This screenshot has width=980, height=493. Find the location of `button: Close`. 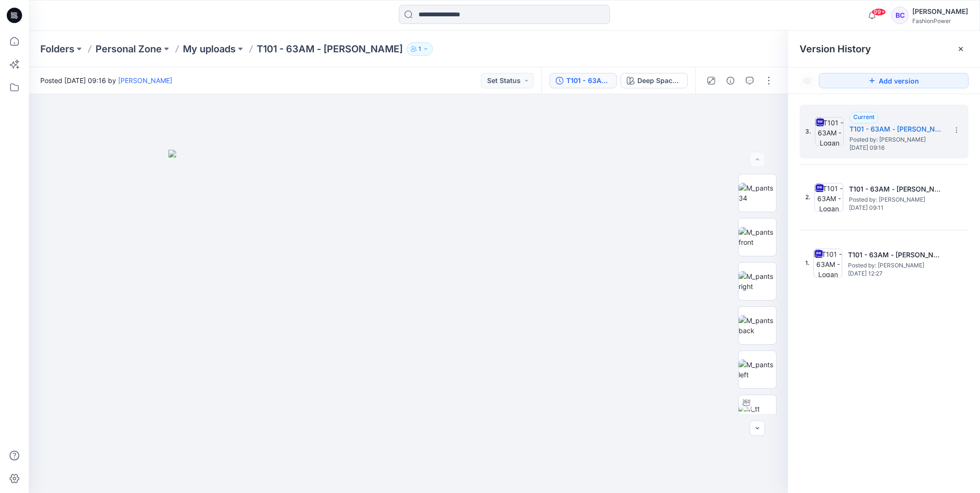

button: Close is located at coordinates (961, 49).